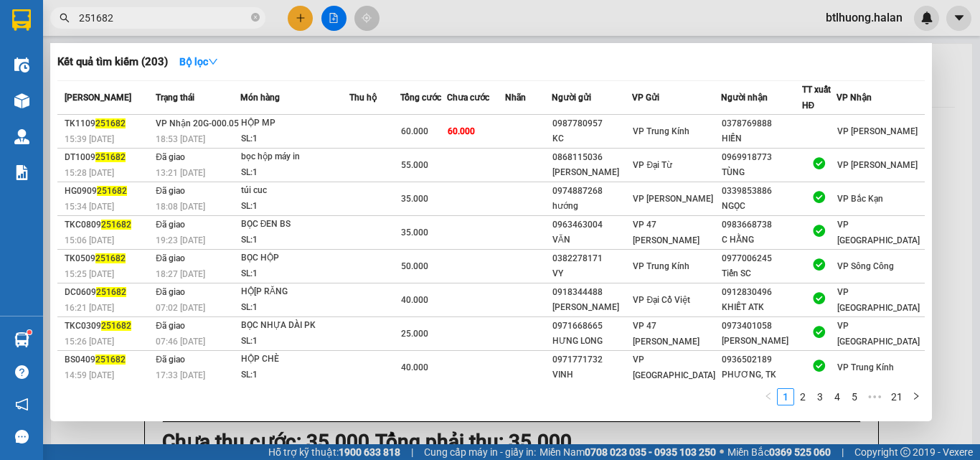 The width and height of the screenshot is (980, 460). What do you see at coordinates (22, 371) in the screenshot?
I see `span: question-circle` at bounding box center [22, 371].